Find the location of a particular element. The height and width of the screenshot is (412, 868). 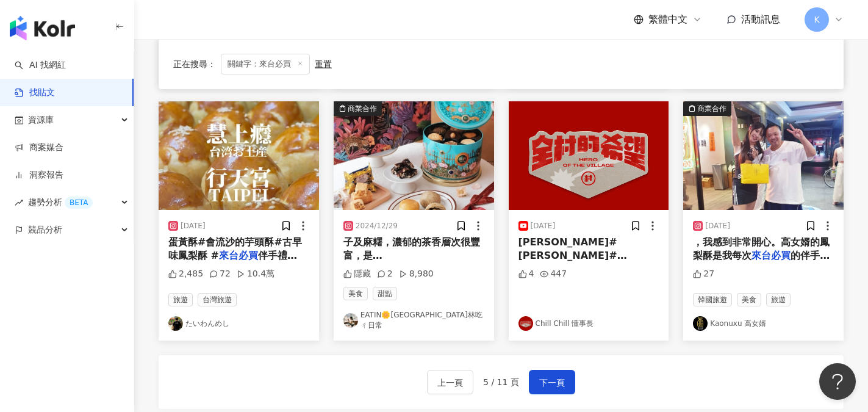

span: ，我感到非常開心。高女婿的鳳梨酥是我每次 is located at coordinates (761, 248).